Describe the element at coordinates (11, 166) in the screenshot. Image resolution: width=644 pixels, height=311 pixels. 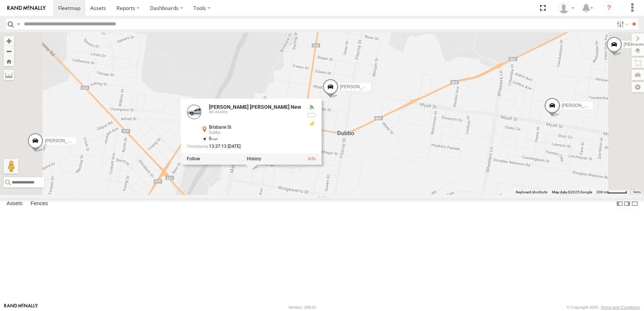
I see `button: Drag Pegman onto the map to open Street View` at that location.